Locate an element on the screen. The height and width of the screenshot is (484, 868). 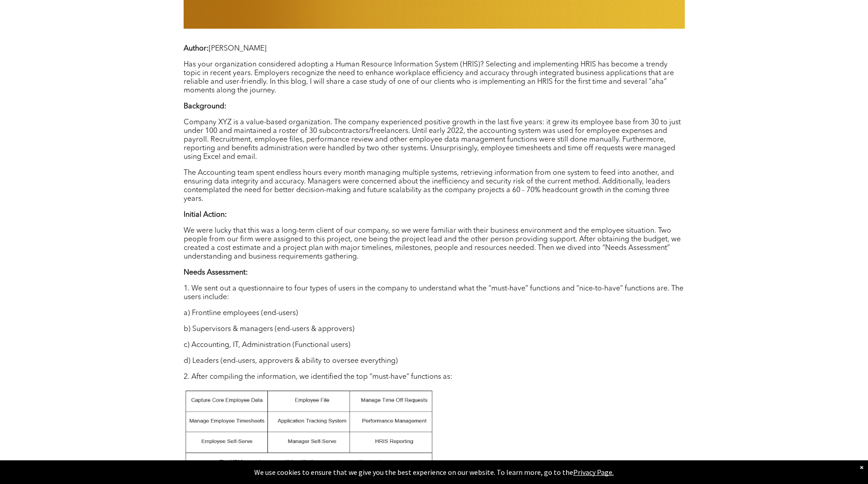
p: b) Supervisors & managers (end-users & approvers) is located at coordinates (434, 329).